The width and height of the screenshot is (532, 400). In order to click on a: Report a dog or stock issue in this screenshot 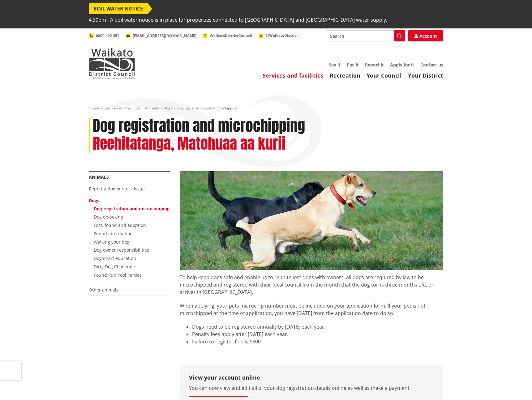, I will do `click(117, 189)`.